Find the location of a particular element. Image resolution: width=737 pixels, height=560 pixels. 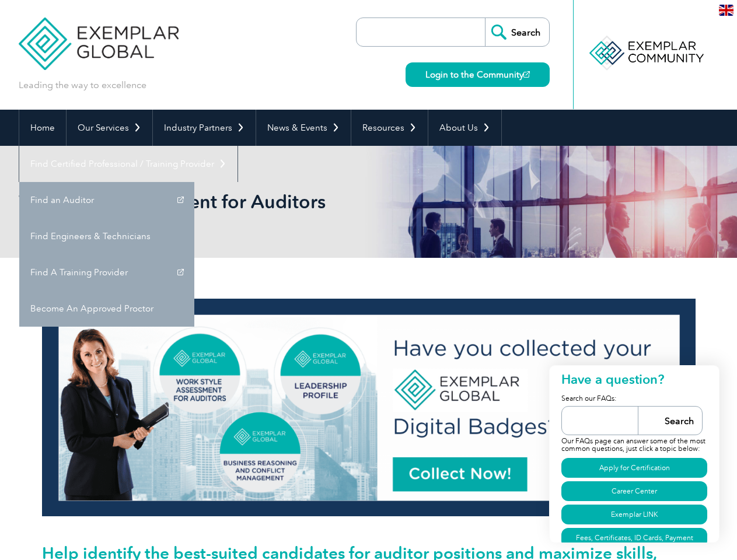

a: Resources is located at coordinates (389, 128).